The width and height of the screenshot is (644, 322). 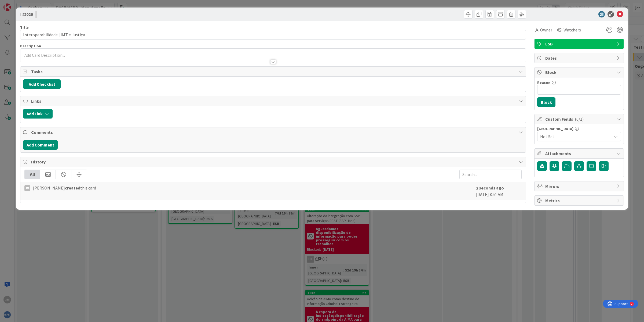 I want to click on span: Watchers, so click(x=573, y=30).